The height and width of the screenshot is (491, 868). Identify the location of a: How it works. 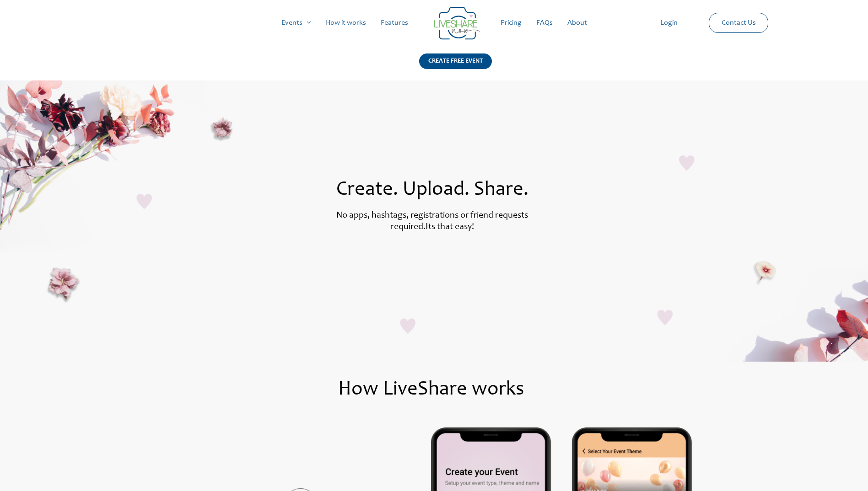
(345, 23).